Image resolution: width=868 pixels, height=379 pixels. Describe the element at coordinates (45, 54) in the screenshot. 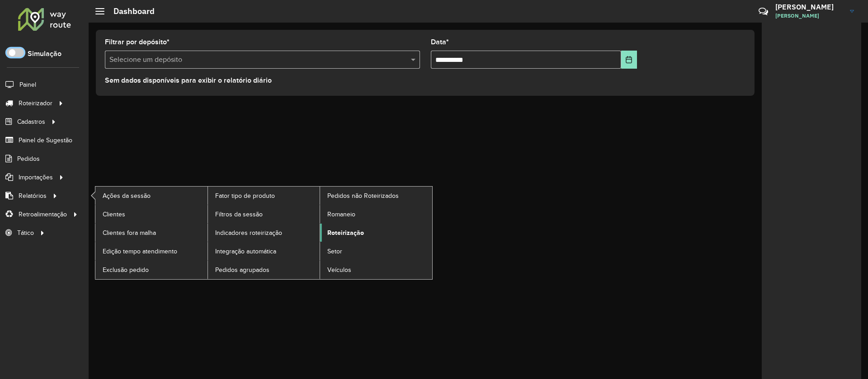

I see `label: Simulação` at that location.